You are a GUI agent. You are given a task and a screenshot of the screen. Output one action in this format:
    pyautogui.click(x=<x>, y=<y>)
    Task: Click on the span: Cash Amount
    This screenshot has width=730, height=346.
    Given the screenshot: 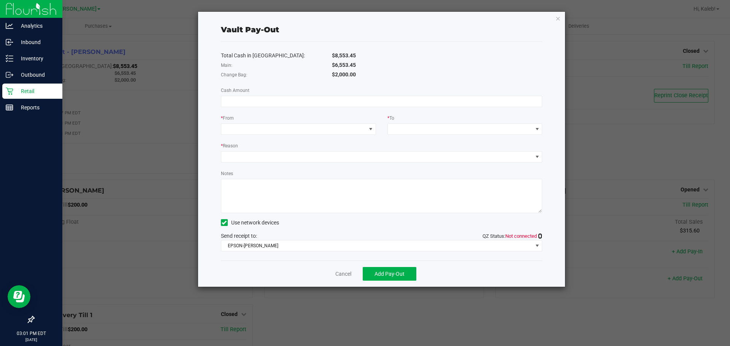 What is the action you would take?
    pyautogui.click(x=235, y=90)
    